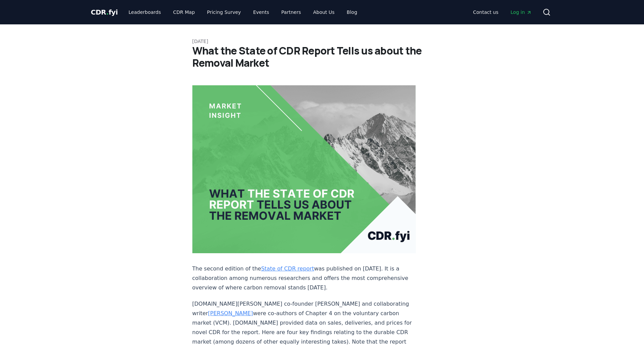  I want to click on span: Log in, so click(521, 12).